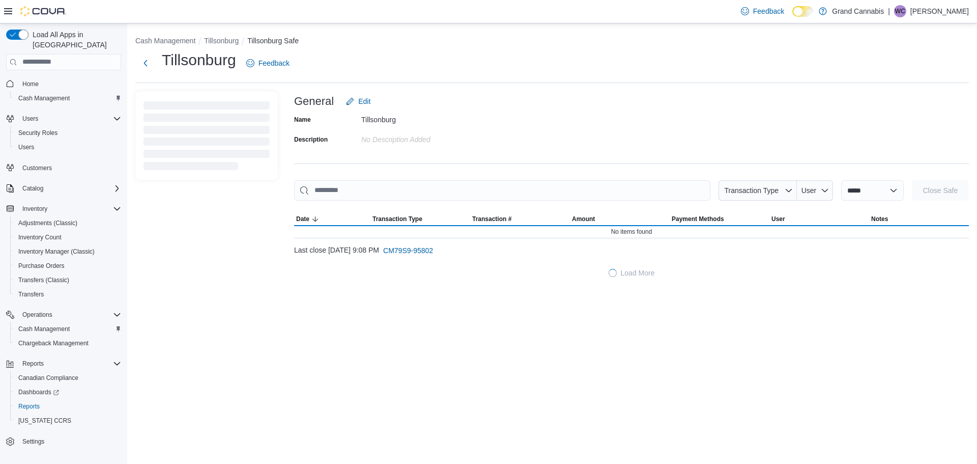  I want to click on button: Settings, so click(64, 441).